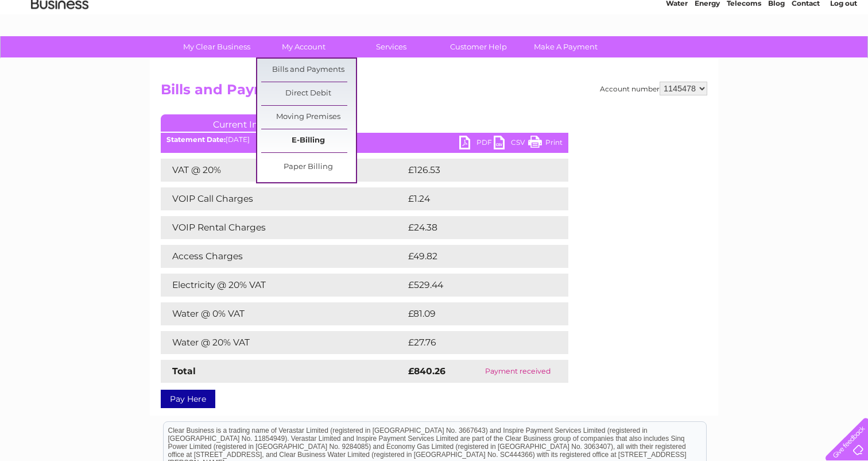 Image resolution: width=868 pixels, height=461 pixels. Describe the element at coordinates (283, 343) in the screenshot. I see `td: Water @ 20% VAT` at that location.